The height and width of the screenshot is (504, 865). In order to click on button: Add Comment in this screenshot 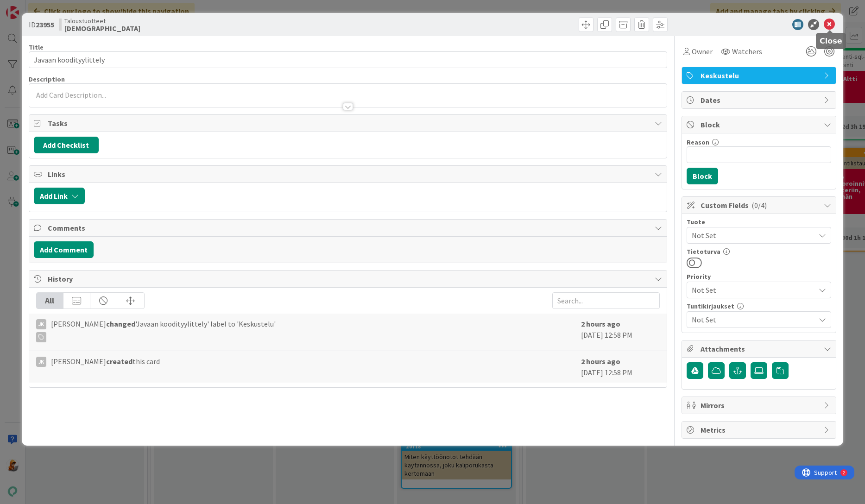, I will do `click(63, 250)`.